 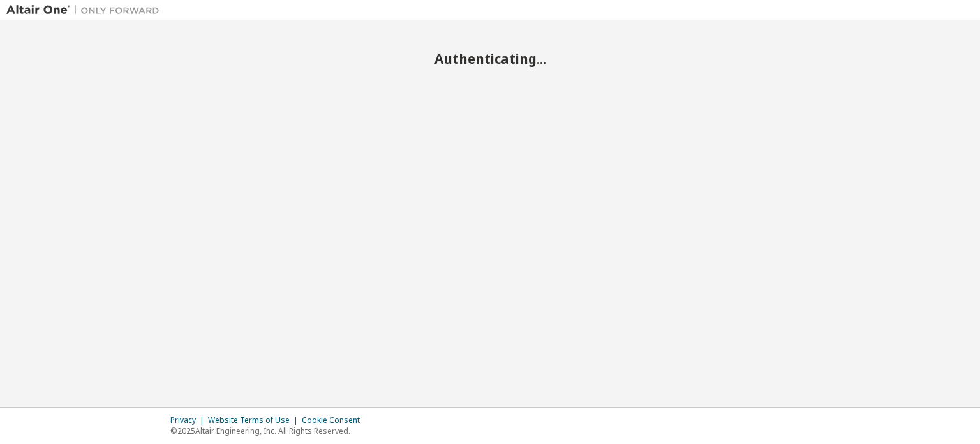 What do you see at coordinates (86, 10) in the screenshot?
I see `img: Altair One` at bounding box center [86, 10].